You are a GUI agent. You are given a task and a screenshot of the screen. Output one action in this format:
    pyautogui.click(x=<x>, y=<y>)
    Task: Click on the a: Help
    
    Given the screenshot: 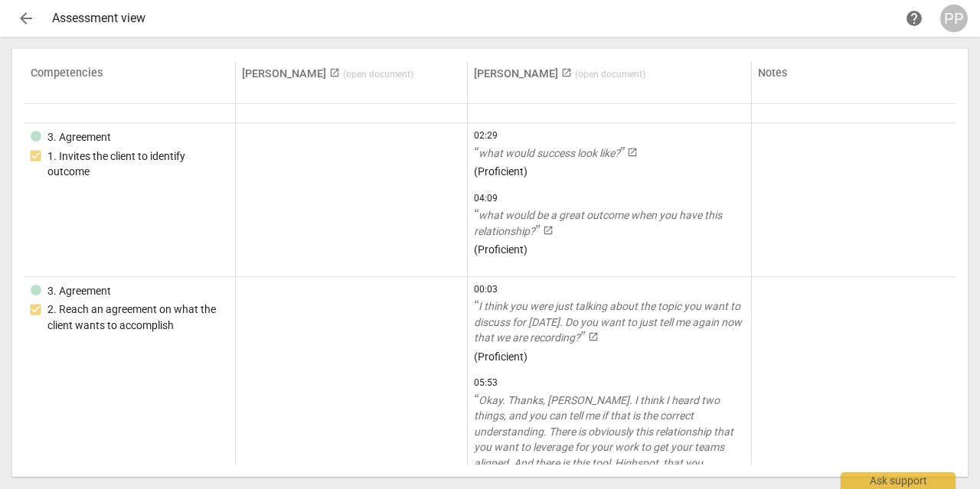 What is the action you would take?
    pyautogui.click(x=914, y=19)
    